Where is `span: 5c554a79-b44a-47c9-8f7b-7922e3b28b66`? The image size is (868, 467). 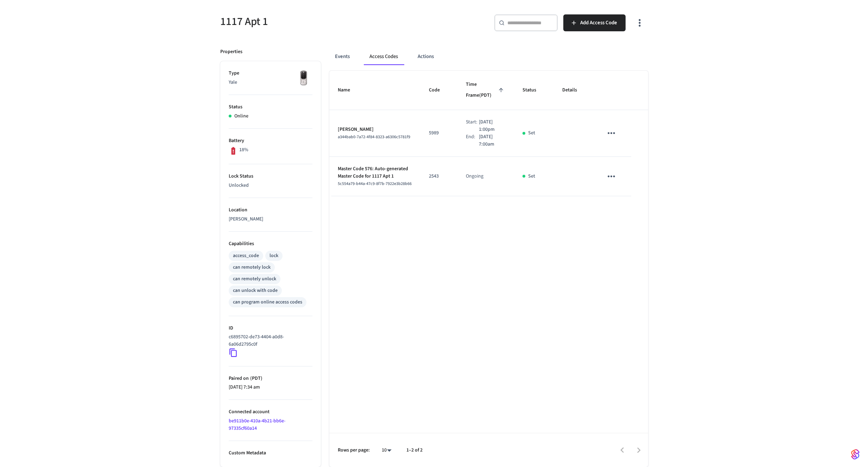
span: 5c554a79-b44a-47c9-8f7b-7922e3b28b66 is located at coordinates (375, 183).